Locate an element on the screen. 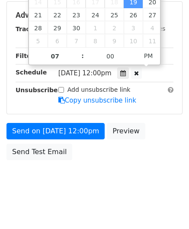 Image resolution: width=189 pixels, height=229 pixels. div: Chat Widget is located at coordinates (167, 208).